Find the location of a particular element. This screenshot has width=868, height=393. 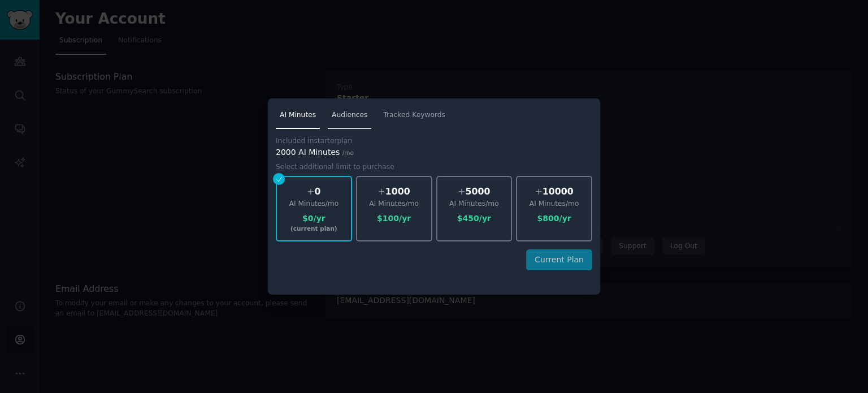

span: 5000 is located at coordinates (478, 191).